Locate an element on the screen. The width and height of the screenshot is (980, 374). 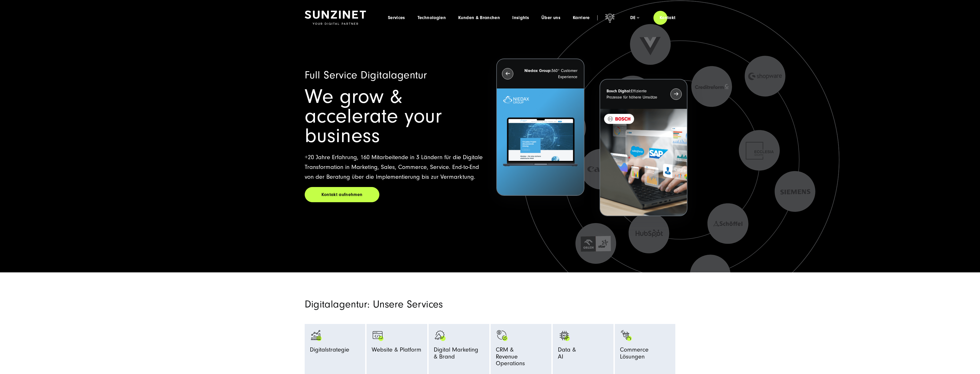
h2: Digitalagentur: Unsere Services is located at coordinates (427, 304).